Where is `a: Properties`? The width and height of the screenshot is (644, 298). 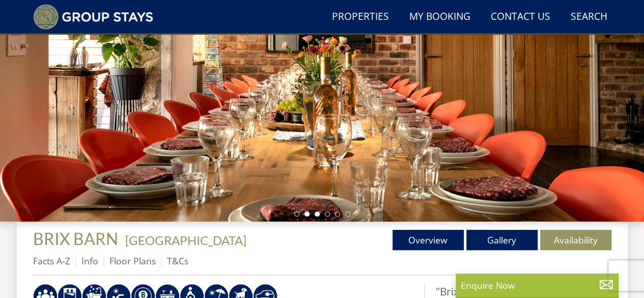
a: Properties is located at coordinates (360, 17).